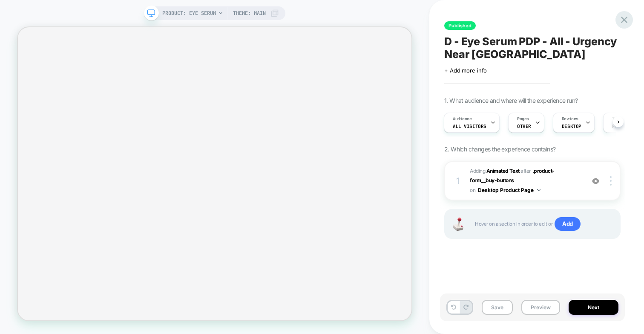  Describe the element at coordinates (497, 307) in the screenshot. I see `button: Save` at that location.